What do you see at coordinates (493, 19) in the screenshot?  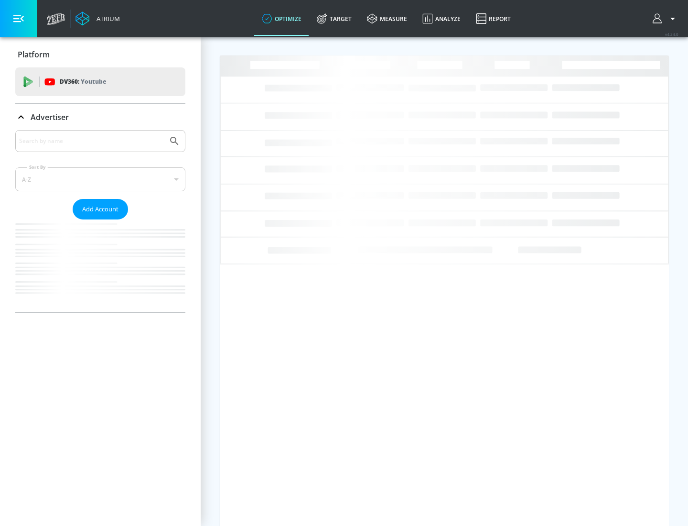 I see `a: Report` at bounding box center [493, 19].